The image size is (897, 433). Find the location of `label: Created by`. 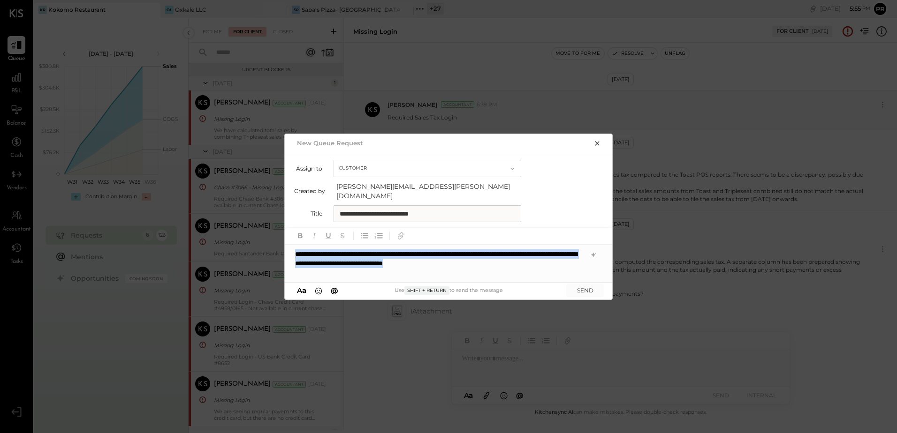

label: Created by is located at coordinates (309, 191).